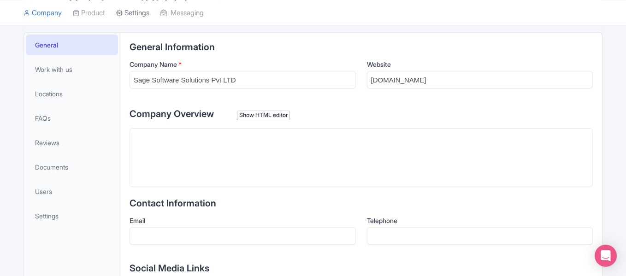 The width and height of the screenshot is (626, 276). Describe the element at coordinates (72, 69) in the screenshot. I see `a: Work with us` at that location.